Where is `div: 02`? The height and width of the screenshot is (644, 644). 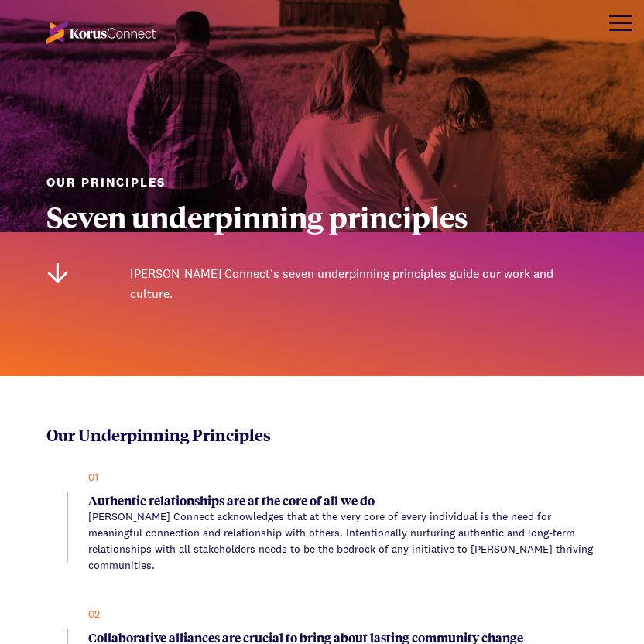 div: 02 is located at coordinates (343, 614).